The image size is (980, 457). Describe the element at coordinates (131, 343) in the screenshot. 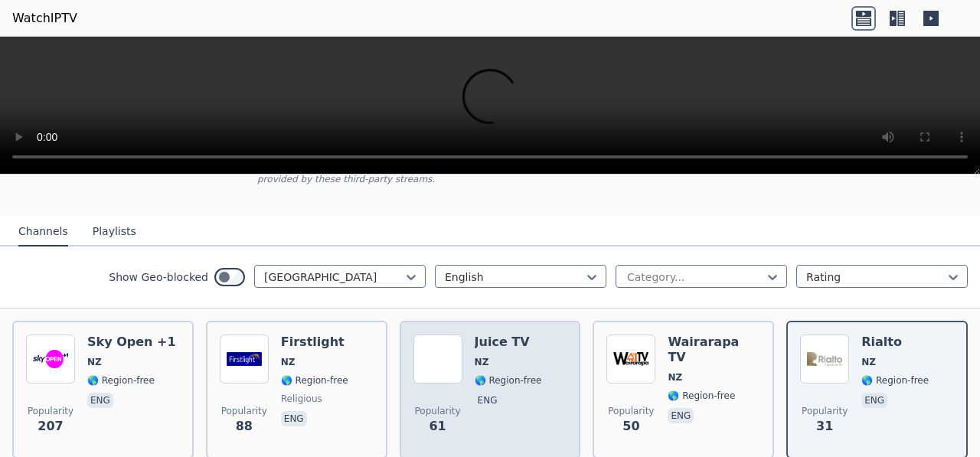

I see `h6: Sky Open +1` at that location.